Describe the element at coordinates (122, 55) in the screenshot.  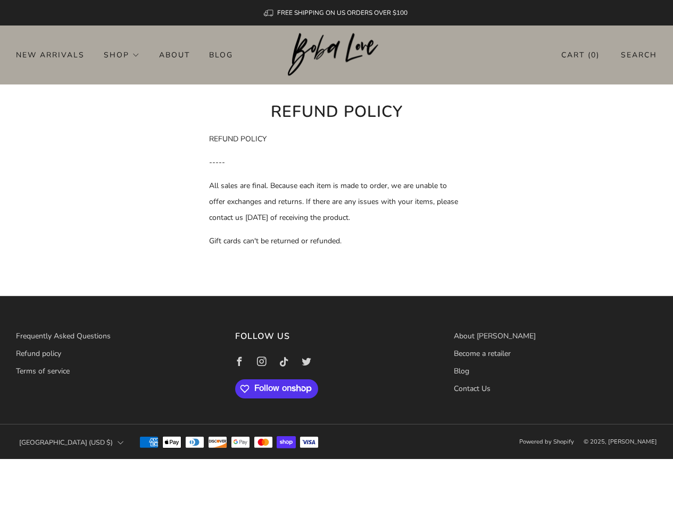
I see `summary: Shop` at that location.